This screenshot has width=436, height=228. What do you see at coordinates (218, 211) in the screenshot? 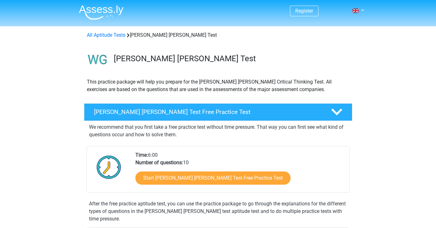
I see `div: After the free practice aptitude test, you can use the practice package to go through the explana...` at bounding box center [218, 211].